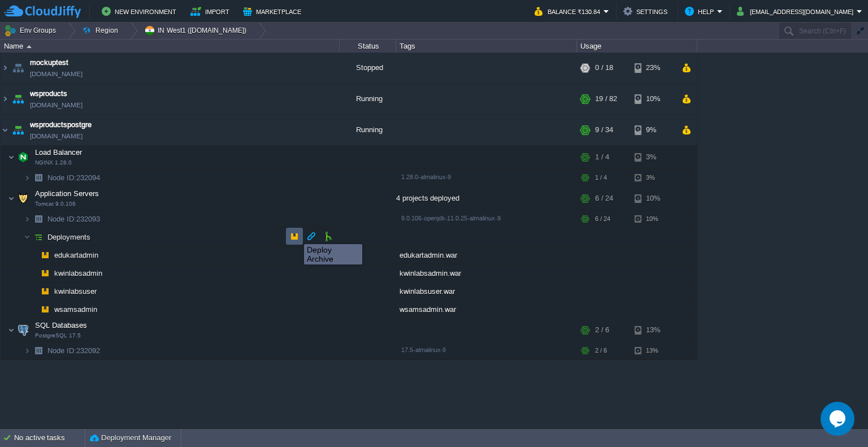 This screenshot has height=447, width=868. What do you see at coordinates (74, 351) in the screenshot?
I see `span: 232092` at bounding box center [74, 351].